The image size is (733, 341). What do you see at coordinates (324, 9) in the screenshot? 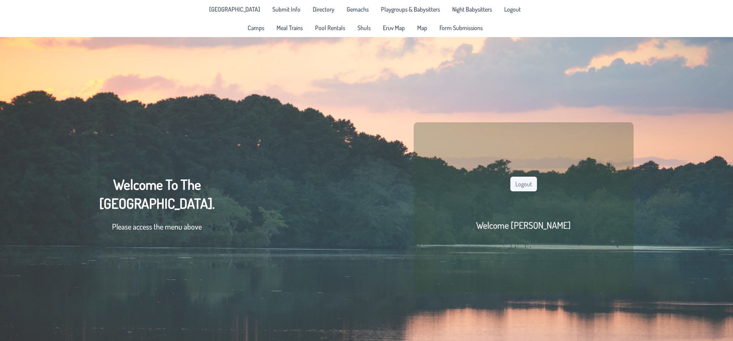
I see `a: Directory` at bounding box center [324, 9].